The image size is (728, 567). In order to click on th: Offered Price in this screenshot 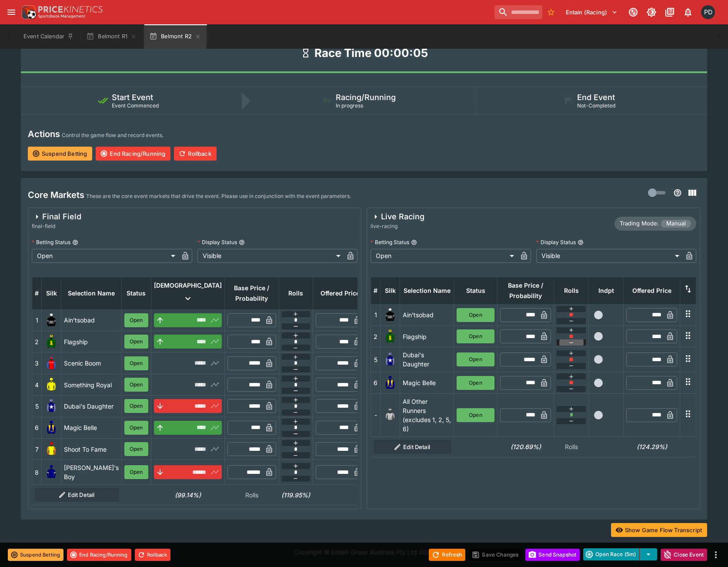, I will do `click(340, 293)`.